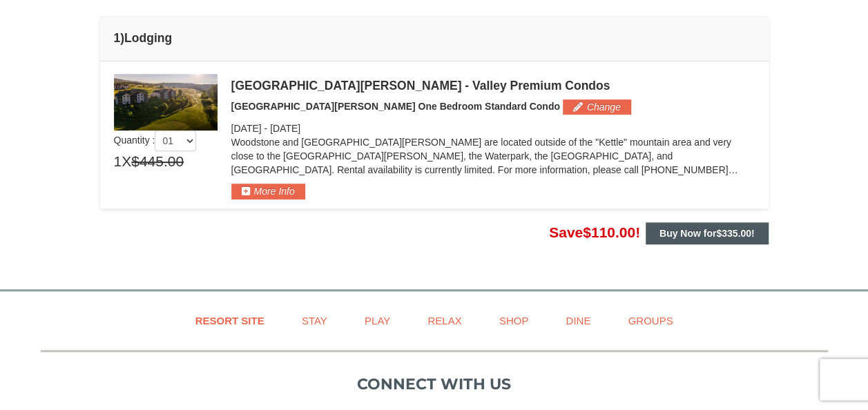  What do you see at coordinates (594, 232) in the screenshot?
I see `span: Save !` at bounding box center [594, 232].